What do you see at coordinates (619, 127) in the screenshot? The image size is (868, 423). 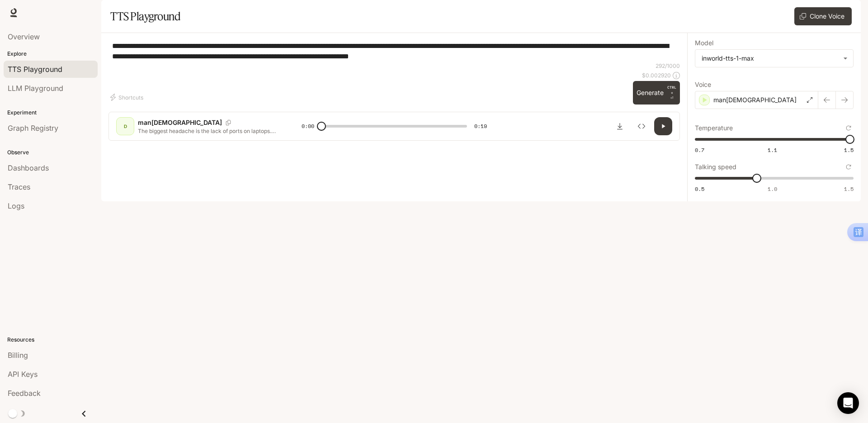 I see `button: Download audio` at bounding box center [619, 127].